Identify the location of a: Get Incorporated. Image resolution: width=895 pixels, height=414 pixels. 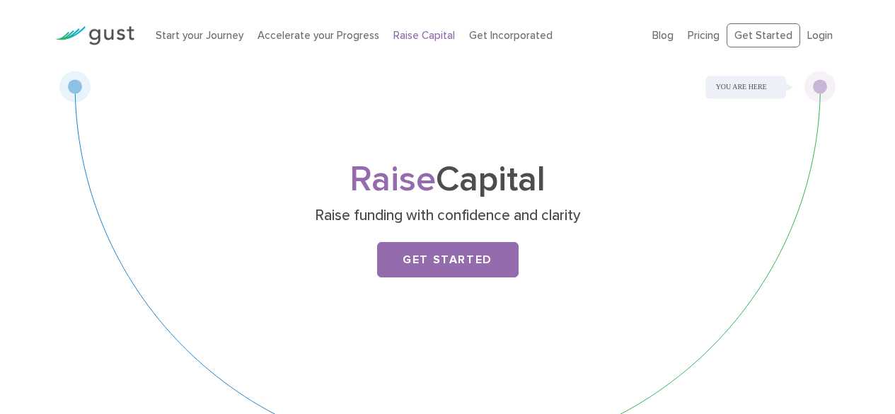
(511, 35).